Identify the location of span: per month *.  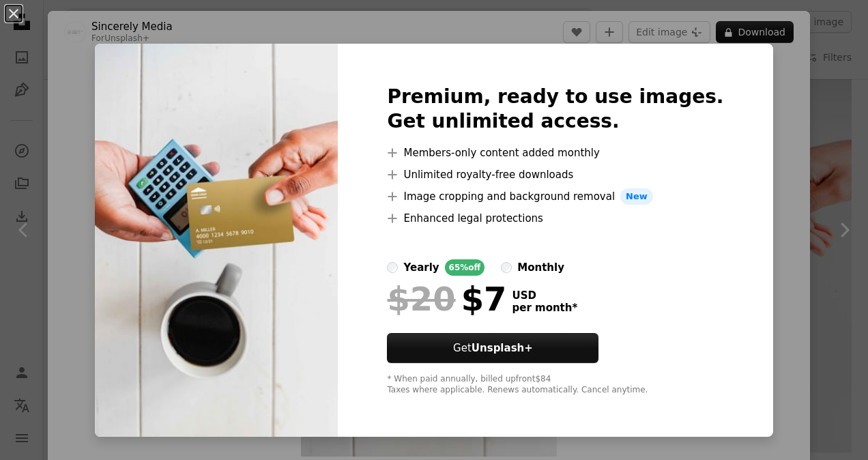
(544, 308).